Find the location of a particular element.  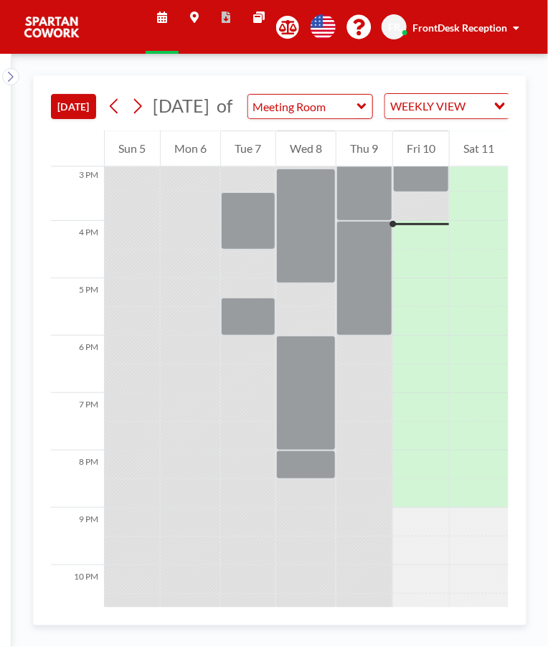

div: Search for option is located at coordinates (447, 106).